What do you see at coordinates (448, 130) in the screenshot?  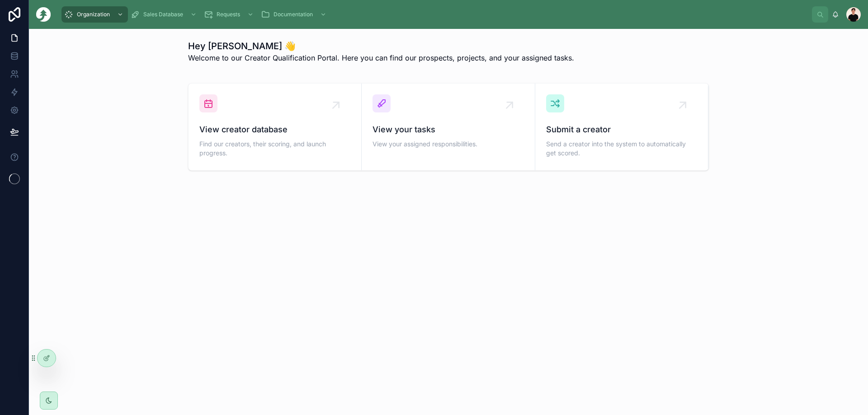 I see `span: View your tasks` at bounding box center [448, 130].